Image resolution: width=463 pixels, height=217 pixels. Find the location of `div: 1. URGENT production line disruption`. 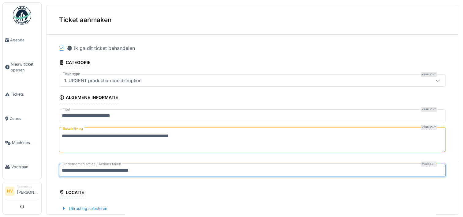

div: 1. URGENT production line disruption is located at coordinates (103, 80).